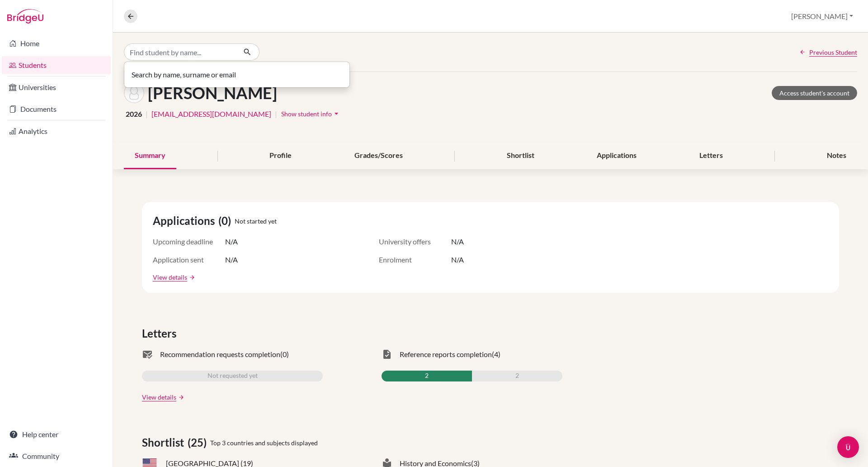 This screenshot has height=467, width=868. I want to click on div: Applications, so click(617, 156).